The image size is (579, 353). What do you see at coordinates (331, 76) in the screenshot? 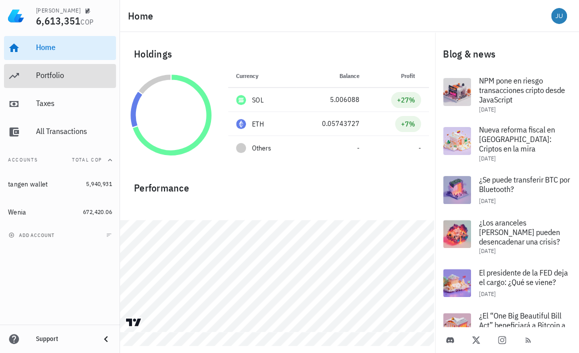
I see `th: Balance` at bounding box center [331, 76].